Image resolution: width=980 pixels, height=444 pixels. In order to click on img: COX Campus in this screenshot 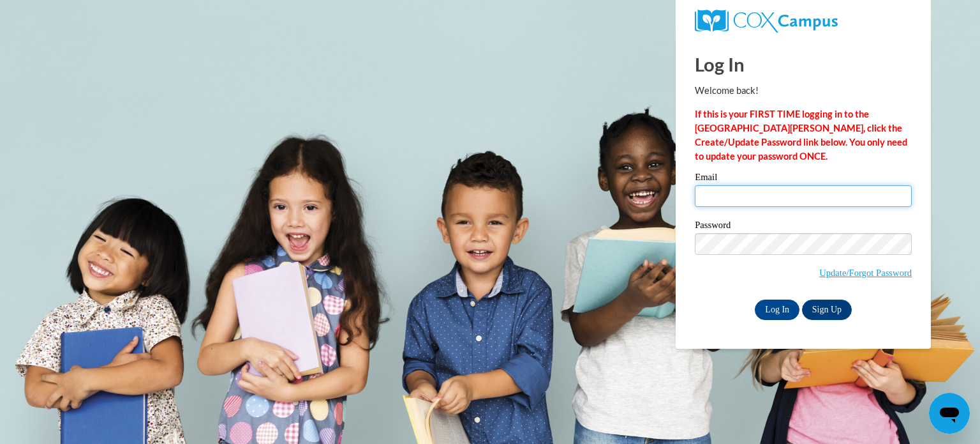, I will do `click(766, 21)`.